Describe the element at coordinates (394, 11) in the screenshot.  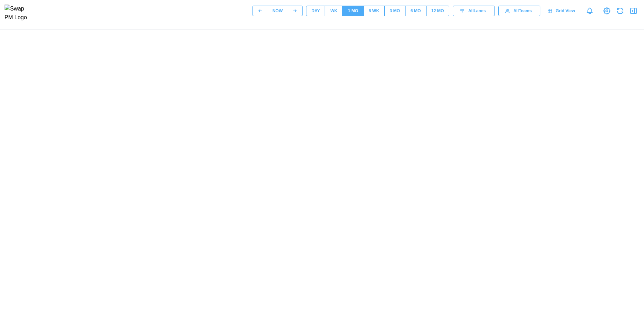
I see `div: 3 MO` at that location.